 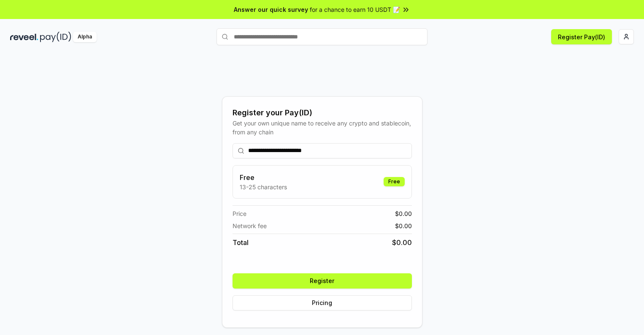 I want to click on div: Free, so click(x=394, y=181).